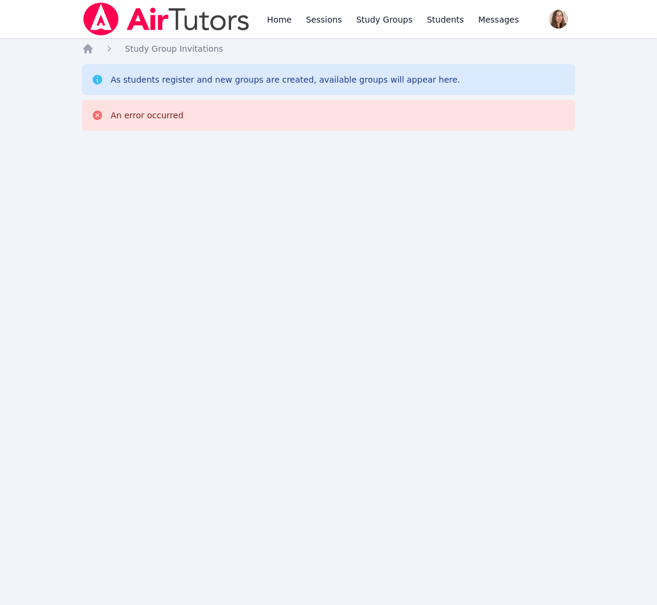 This screenshot has width=657, height=605. I want to click on div: As students register and new groups are created, available groups will appear here., so click(285, 80).